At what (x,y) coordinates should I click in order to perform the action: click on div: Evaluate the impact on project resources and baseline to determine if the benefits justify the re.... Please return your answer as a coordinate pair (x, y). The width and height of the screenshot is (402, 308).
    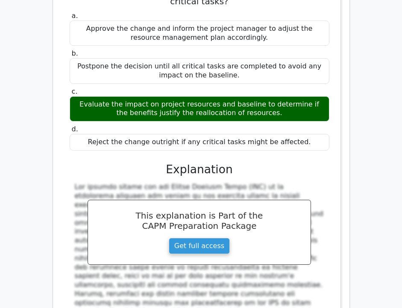
    Looking at the image, I should click on (200, 109).